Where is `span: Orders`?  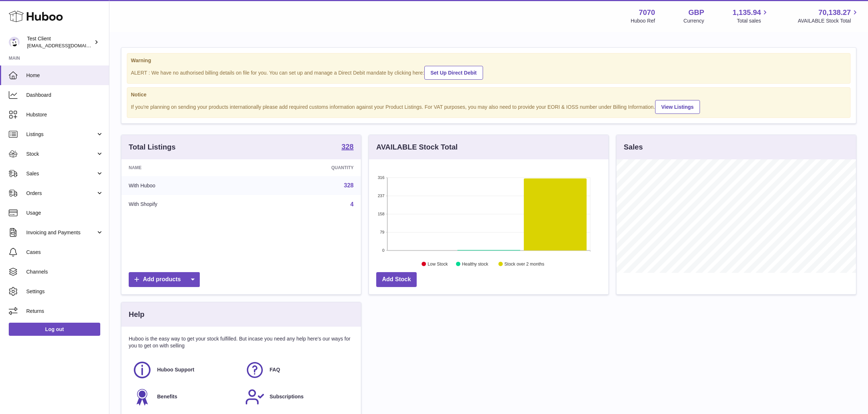
span: Orders is located at coordinates (61, 193).